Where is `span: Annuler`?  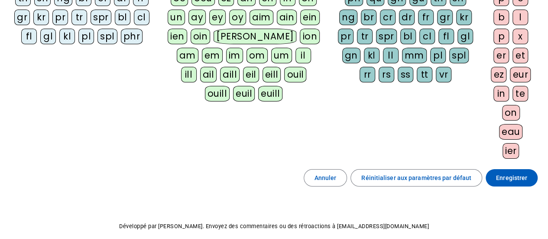 span: Annuler is located at coordinates (325, 178).